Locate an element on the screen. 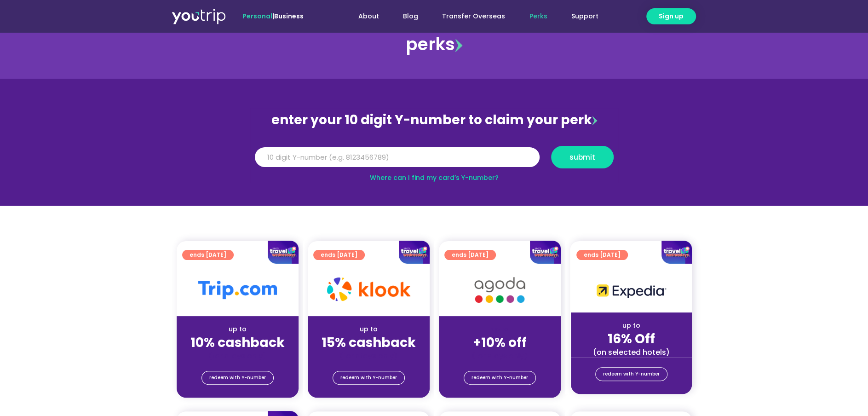 This screenshot has width=868, height=416. form: Y Number is located at coordinates (434, 161).